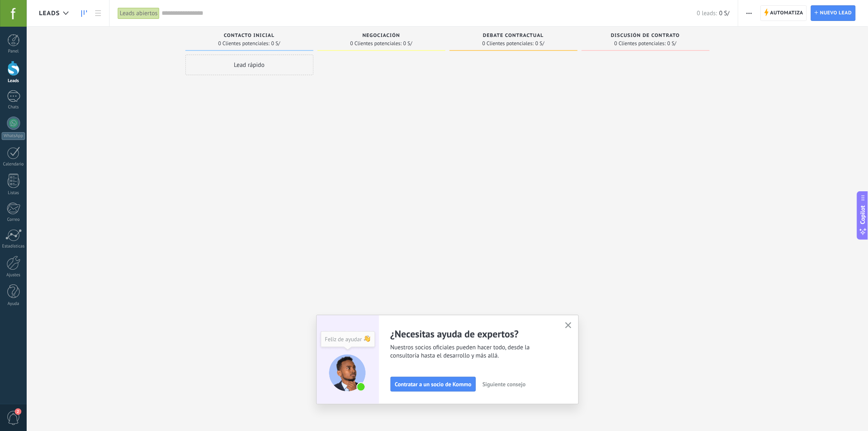 This screenshot has width=868, height=431. Describe the element at coordinates (13, 219) in the screenshot. I see `div: Correo` at that location.